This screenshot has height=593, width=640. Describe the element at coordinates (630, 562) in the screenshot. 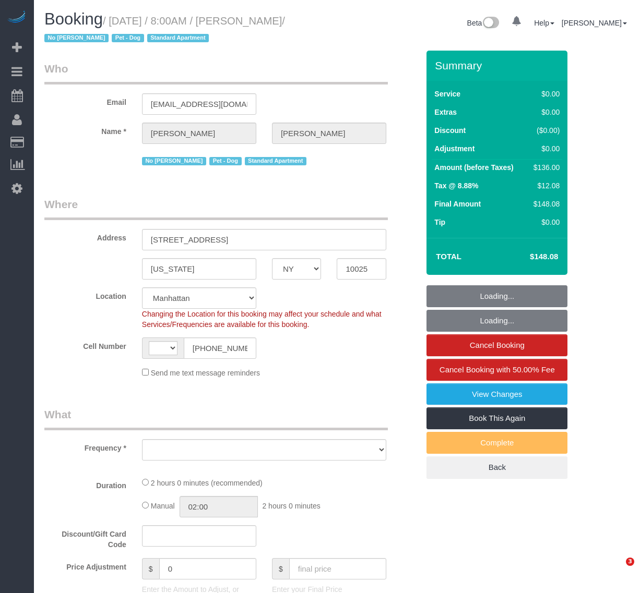

I see `span: 3` at that location.